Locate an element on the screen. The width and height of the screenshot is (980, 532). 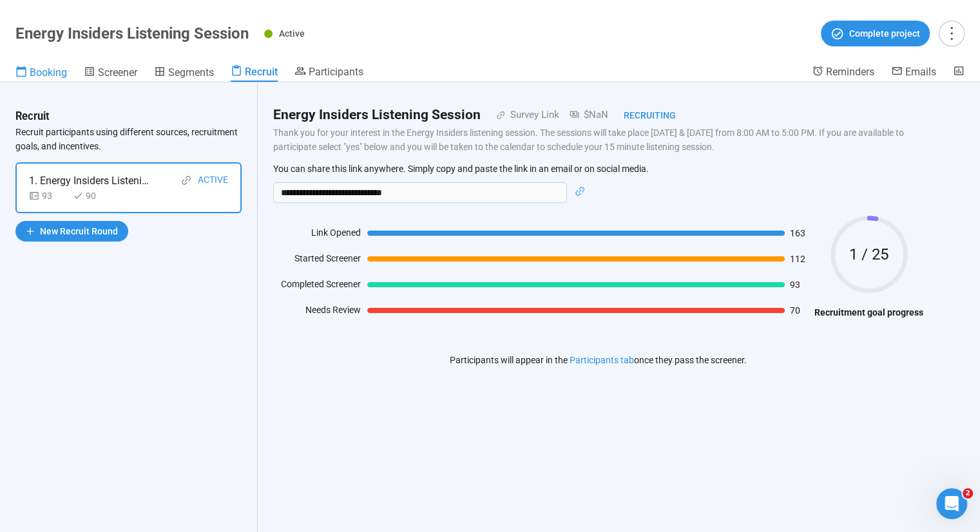
div: Needs Review is located at coordinates (317, 313).